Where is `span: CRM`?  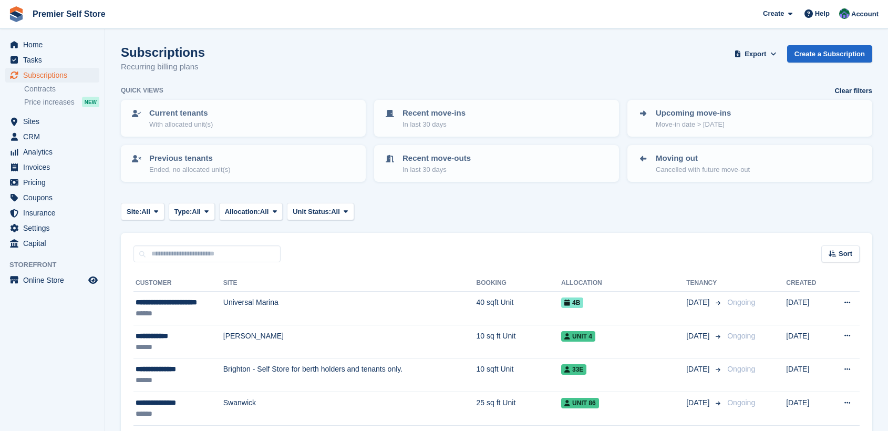
span: CRM is located at coordinates (55, 137).